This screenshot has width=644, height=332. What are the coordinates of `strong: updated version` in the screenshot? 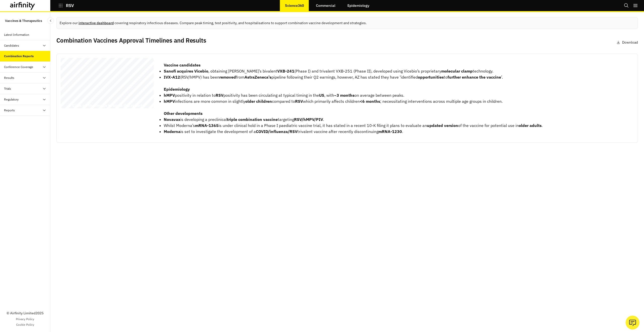 It's located at (442, 125).